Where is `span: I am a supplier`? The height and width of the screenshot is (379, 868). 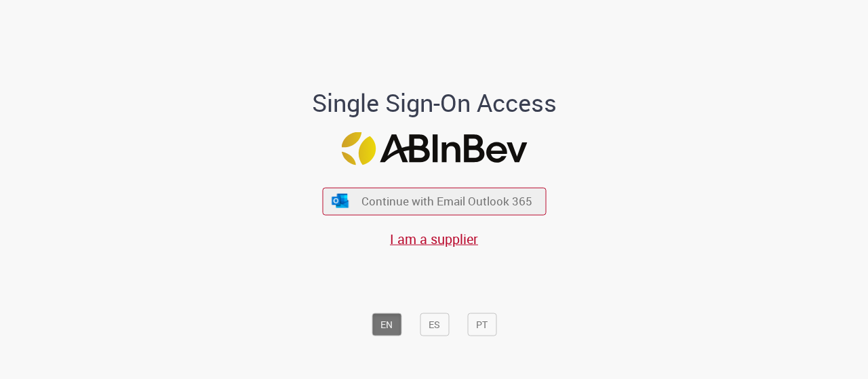
span: I am a supplier is located at coordinates (434, 238).